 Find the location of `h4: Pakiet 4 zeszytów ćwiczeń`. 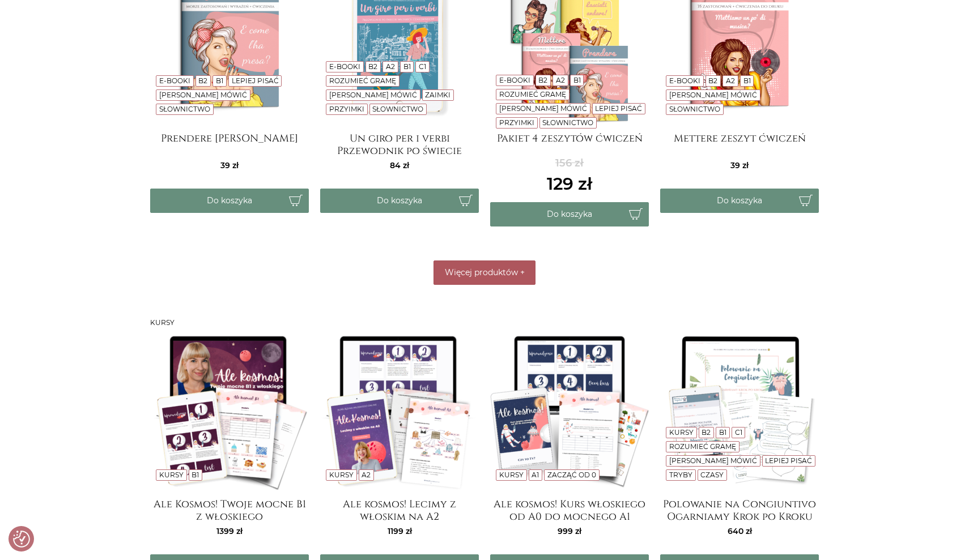

h4: Pakiet 4 zeszytów ćwiczeń is located at coordinates (570, 144).